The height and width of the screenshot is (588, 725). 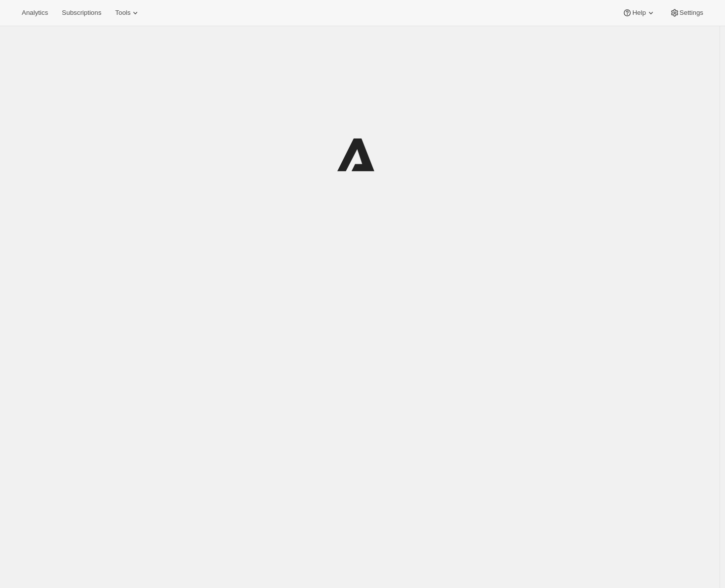 I want to click on button: Tools, so click(x=127, y=13).